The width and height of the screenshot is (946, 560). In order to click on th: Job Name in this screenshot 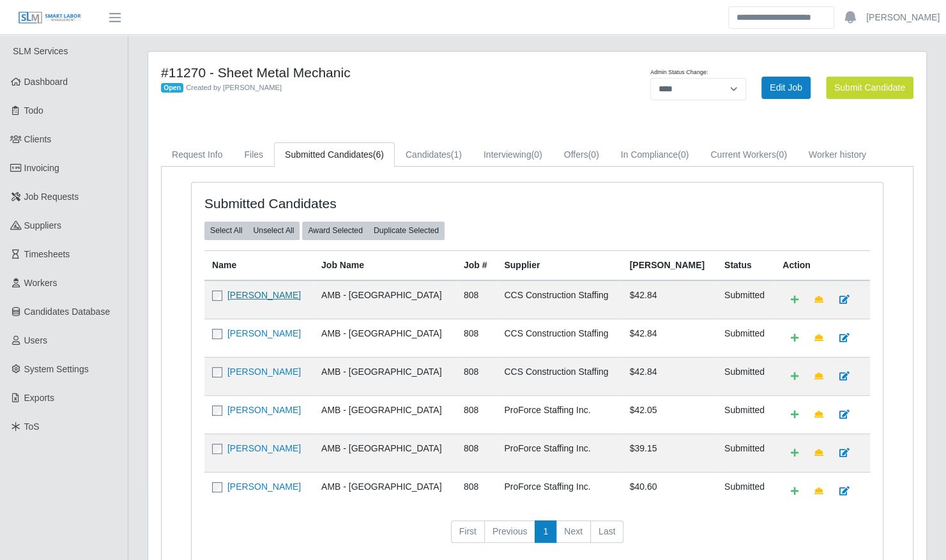, I will do `click(385, 265)`.